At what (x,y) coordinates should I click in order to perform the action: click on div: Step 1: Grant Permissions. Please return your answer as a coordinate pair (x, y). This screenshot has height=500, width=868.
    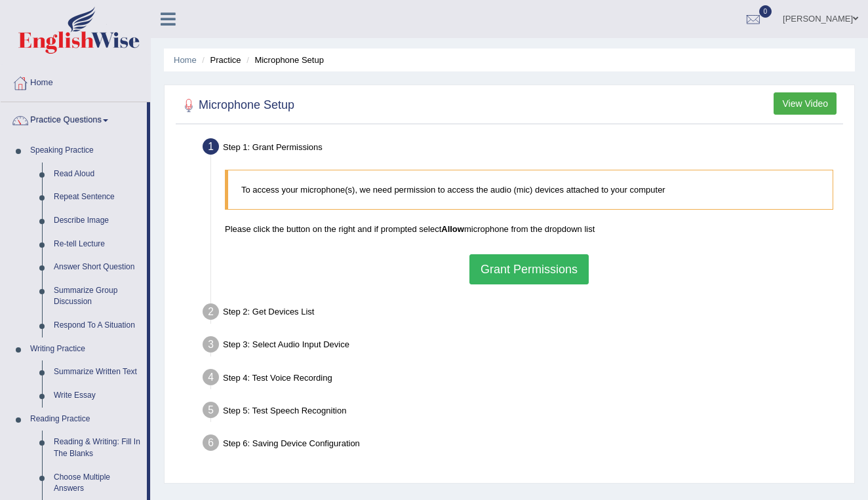
    Looking at the image, I should click on (523, 149).